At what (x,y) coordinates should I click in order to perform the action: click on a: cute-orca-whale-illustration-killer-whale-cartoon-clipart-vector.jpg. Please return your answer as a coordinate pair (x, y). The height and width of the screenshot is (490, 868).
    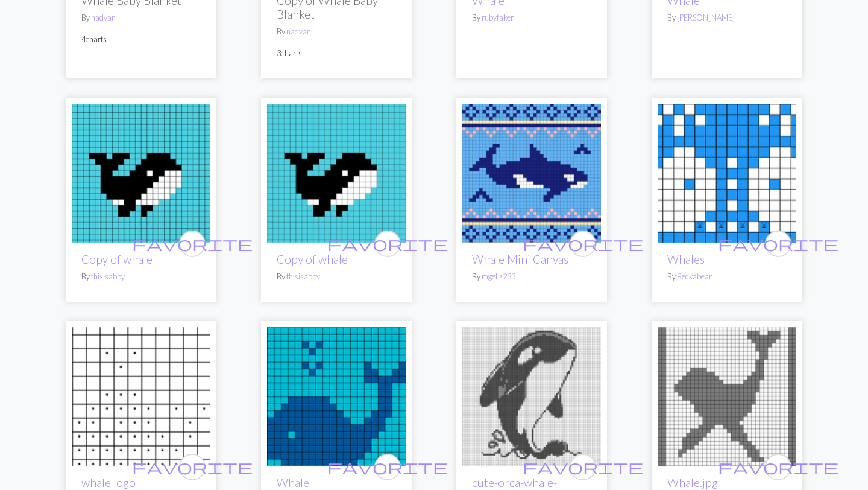
    Looking at the image, I should click on (532, 394).